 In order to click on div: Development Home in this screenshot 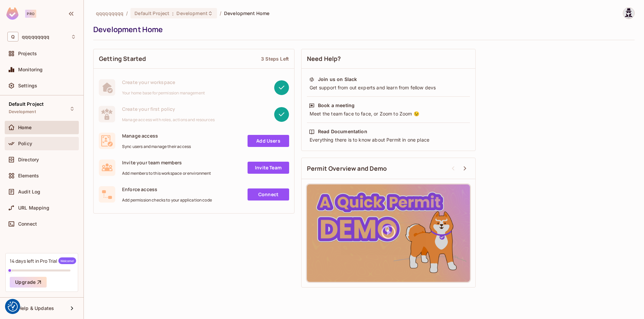, I will do `click(362, 30)`.